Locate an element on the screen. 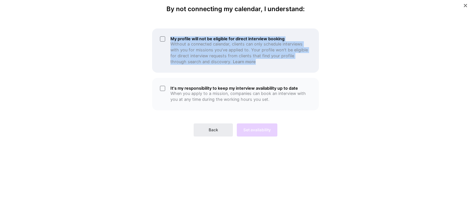 The height and width of the screenshot is (220, 471). h4: By not connecting my calendar, I understand: is located at coordinates (235, 9).